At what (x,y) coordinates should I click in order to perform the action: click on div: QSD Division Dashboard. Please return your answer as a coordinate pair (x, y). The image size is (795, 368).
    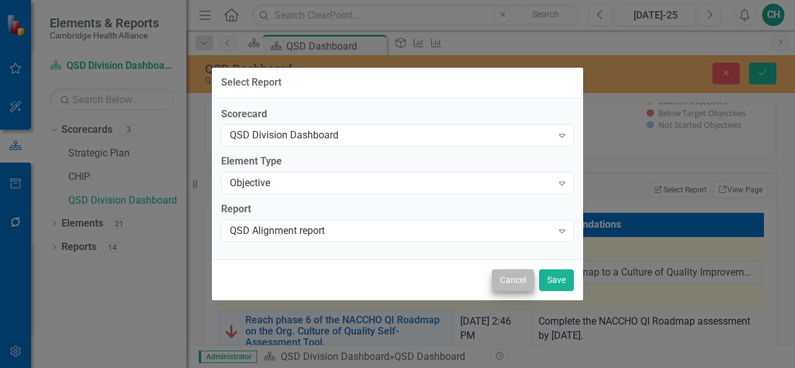
    Looking at the image, I should click on (391, 135).